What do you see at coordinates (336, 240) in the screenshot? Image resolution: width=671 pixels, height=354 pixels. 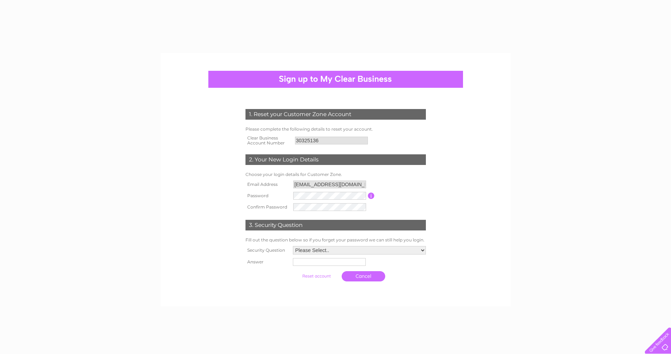 I see `td: Fill out the question below so if you forget your password we can still help you login.` at bounding box center [336, 240].